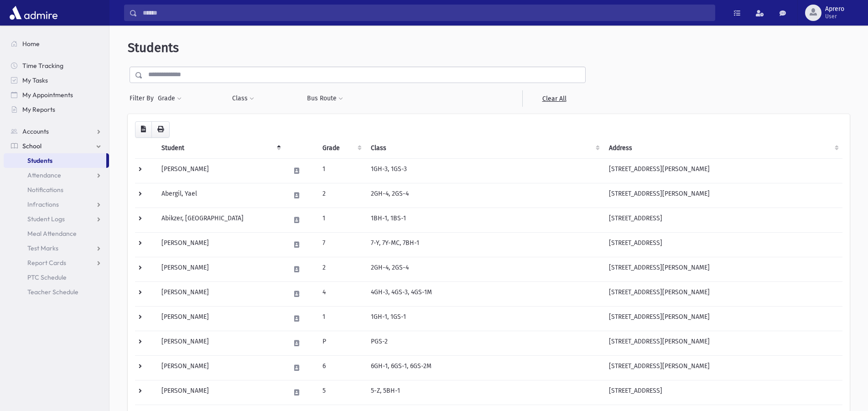 This screenshot has height=411, width=868. I want to click on span: Home, so click(31, 43).